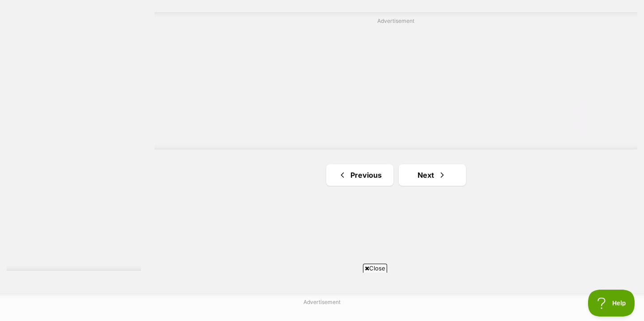 The image size is (644, 321). Describe the element at coordinates (396, 175) in the screenshot. I see `nav: Pagination` at that location.